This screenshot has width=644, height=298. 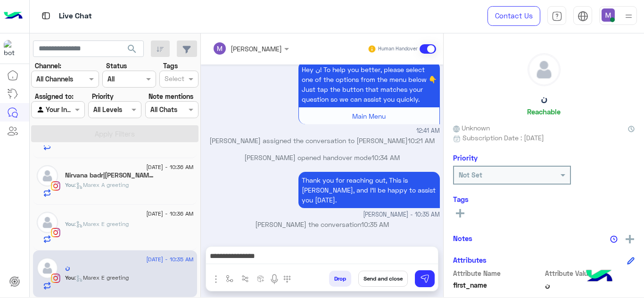 I want to click on button: create order, so click(x=261, y=278).